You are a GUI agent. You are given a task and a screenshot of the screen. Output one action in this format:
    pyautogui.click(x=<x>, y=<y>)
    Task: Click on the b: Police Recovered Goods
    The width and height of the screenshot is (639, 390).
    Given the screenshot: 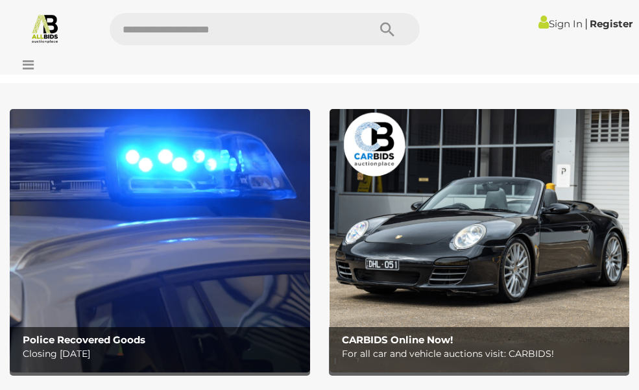 What is the action you would take?
    pyautogui.click(x=84, y=339)
    